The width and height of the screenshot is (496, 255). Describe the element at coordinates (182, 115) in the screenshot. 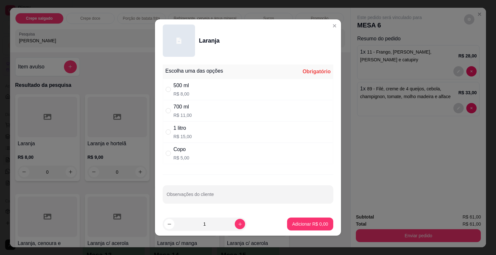

I see `p: R$ 11,00` at that location.